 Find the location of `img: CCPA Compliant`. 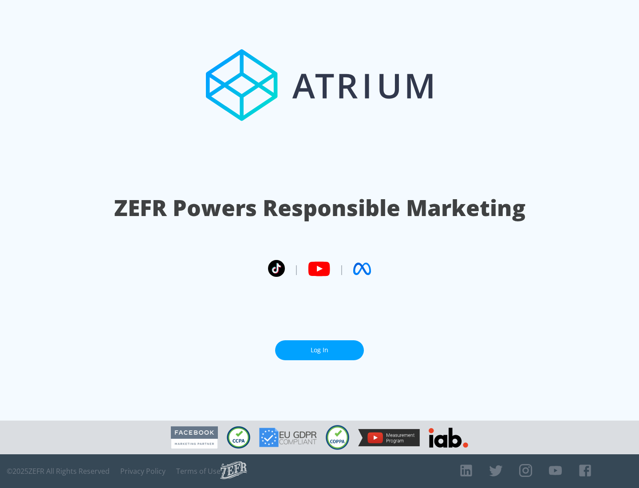

img: CCPA Compliant is located at coordinates (238, 437).